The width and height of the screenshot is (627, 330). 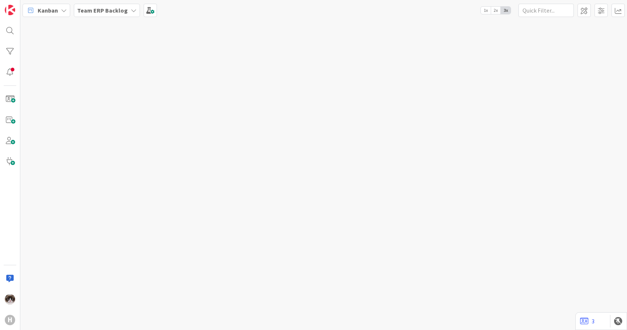 I want to click on img: Visit kanbanzone.com, so click(x=10, y=10).